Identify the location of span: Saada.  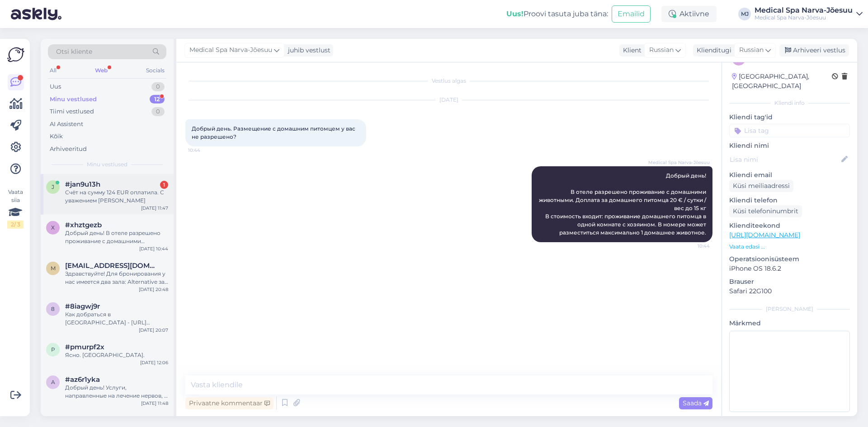
(696, 404).